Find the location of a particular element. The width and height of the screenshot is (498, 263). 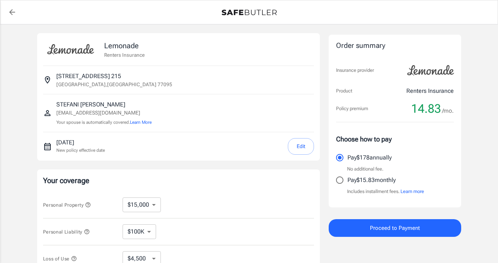

span: Proceed to Payment is located at coordinates (395, 228).